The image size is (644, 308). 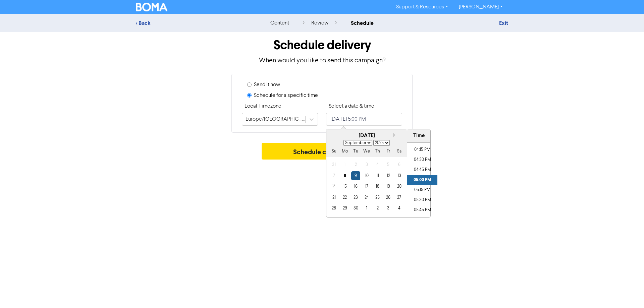 What do you see at coordinates (356, 187) in the screenshot?
I see `div: day-16` at bounding box center [356, 187].